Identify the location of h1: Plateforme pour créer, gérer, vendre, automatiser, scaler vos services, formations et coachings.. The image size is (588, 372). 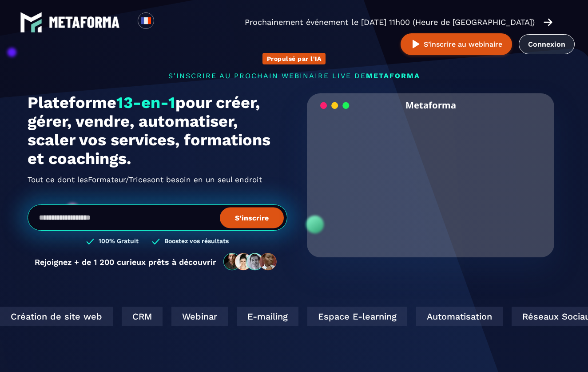
(157, 131).